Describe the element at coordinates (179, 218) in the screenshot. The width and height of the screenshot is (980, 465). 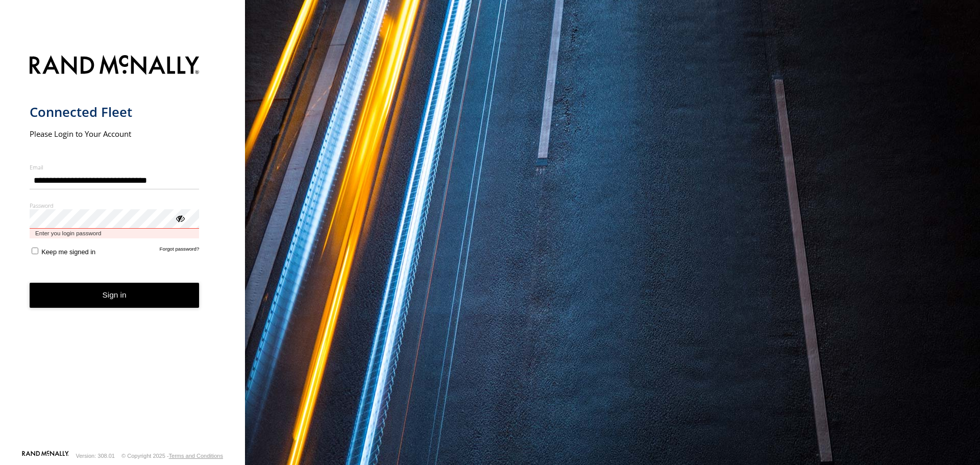
I see `div: ViewPassword` at that location.